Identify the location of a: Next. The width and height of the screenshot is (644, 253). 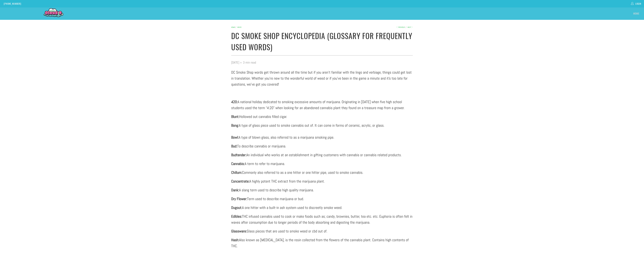
(410, 27).